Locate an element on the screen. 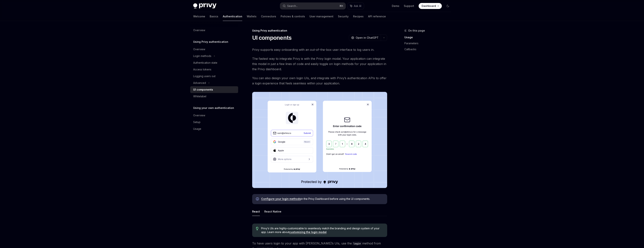 The width and height of the screenshot is (644, 248). div: Setup is located at coordinates (197, 122).